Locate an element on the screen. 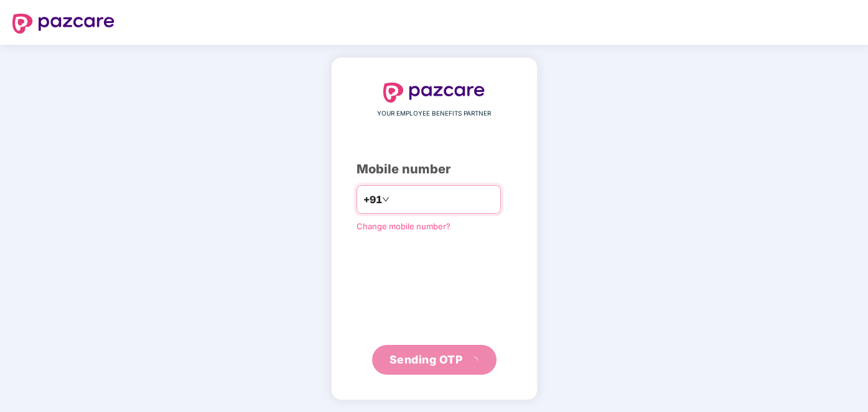 This screenshot has height=412, width=868. a: Change mobile number? is located at coordinates (403, 226).